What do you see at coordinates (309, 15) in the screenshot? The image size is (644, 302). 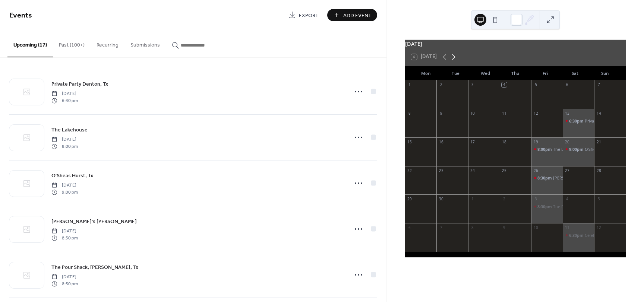 I see `span: Export` at bounding box center [309, 15].